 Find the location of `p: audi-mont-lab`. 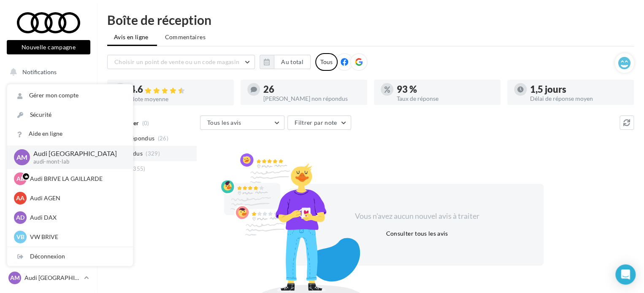

p: audi-mont-lab is located at coordinates (76, 162).